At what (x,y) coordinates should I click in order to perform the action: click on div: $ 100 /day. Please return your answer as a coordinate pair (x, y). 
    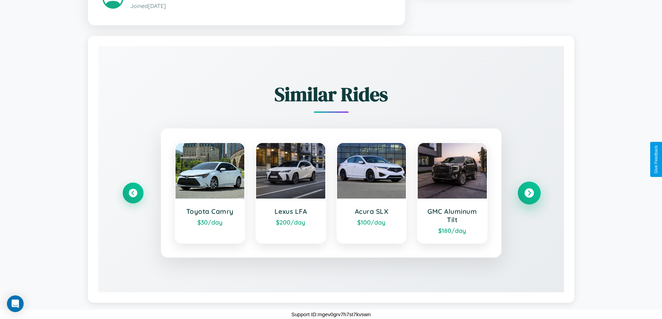
    Looking at the image, I should click on (371, 222).